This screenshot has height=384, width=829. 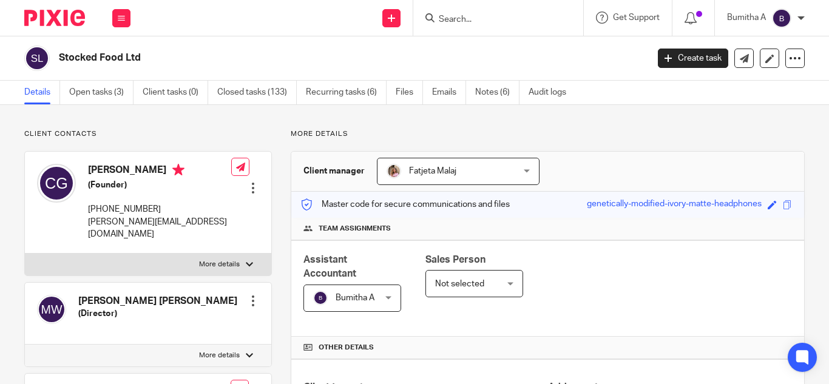 What do you see at coordinates (552, 92) in the screenshot?
I see `a: Audit logs` at bounding box center [552, 92].